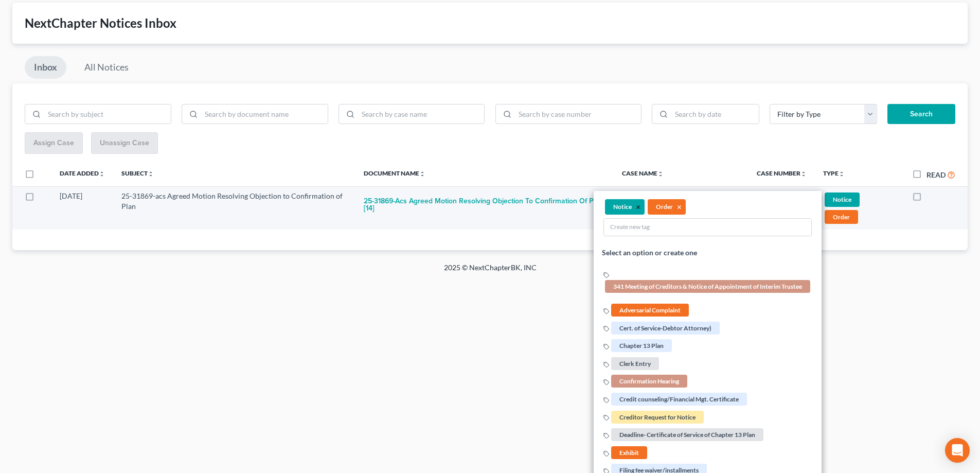 This screenshot has width=980, height=473. I want to click on input: Search by date, so click(715, 114).